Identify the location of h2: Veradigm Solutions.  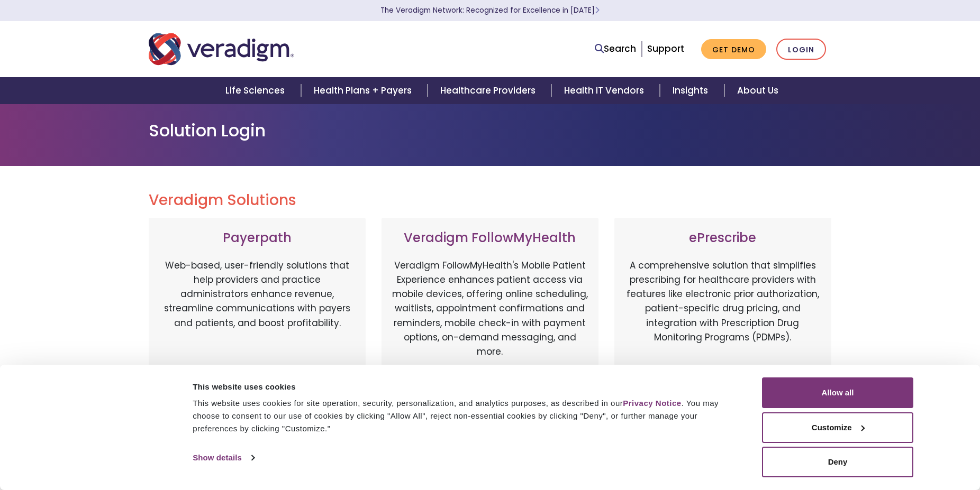
(490, 200).